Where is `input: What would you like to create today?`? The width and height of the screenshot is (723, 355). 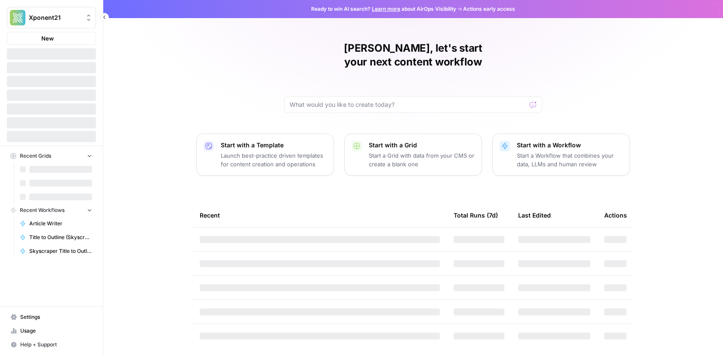
input: What would you like to create today? is located at coordinates (408, 105).